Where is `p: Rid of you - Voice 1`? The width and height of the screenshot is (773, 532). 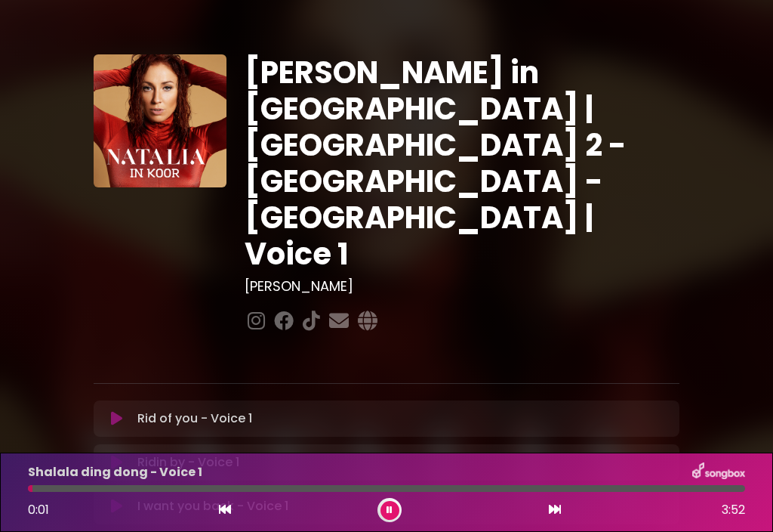
p: Rid of you - Voice 1 is located at coordinates (195, 418).